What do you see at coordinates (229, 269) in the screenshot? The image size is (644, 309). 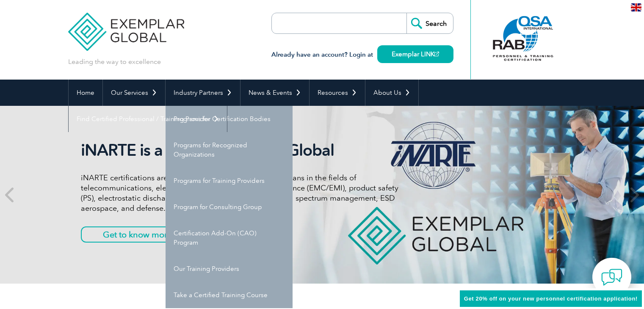 I see `a: Our Training Providers` at bounding box center [229, 269].